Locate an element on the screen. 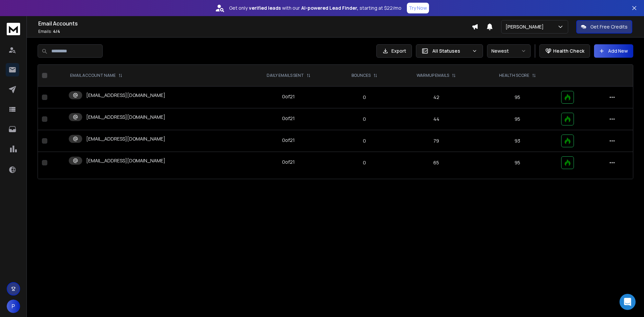  button: Export is located at coordinates (395, 51).